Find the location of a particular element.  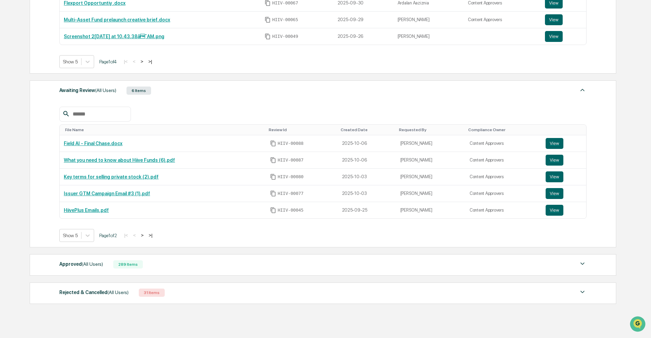

td: 2025-09-26 is located at coordinates (364, 37).